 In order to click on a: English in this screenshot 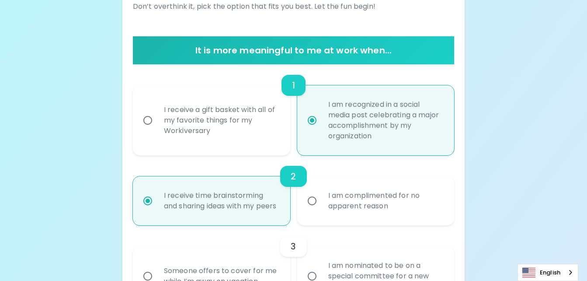, I will do `click(548, 272)`.